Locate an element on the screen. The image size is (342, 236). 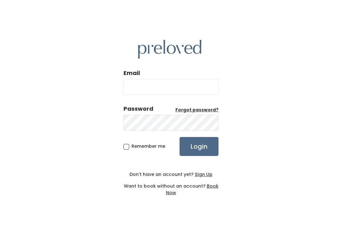
a: Sign Up is located at coordinates (203, 175).